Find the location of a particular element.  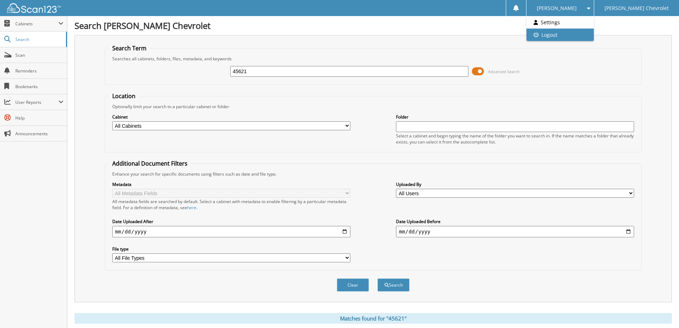

label: Uploaded By is located at coordinates (515, 184).